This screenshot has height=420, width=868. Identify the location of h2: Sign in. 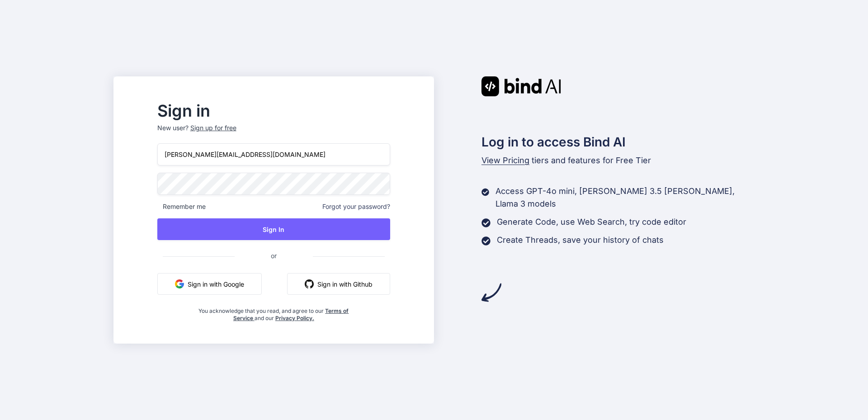
(274, 111).